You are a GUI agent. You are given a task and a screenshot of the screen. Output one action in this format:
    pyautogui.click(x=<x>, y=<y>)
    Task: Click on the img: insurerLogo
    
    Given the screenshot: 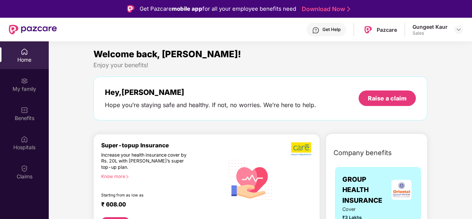 What is the action you would take?
    pyautogui.click(x=402, y=190)
    